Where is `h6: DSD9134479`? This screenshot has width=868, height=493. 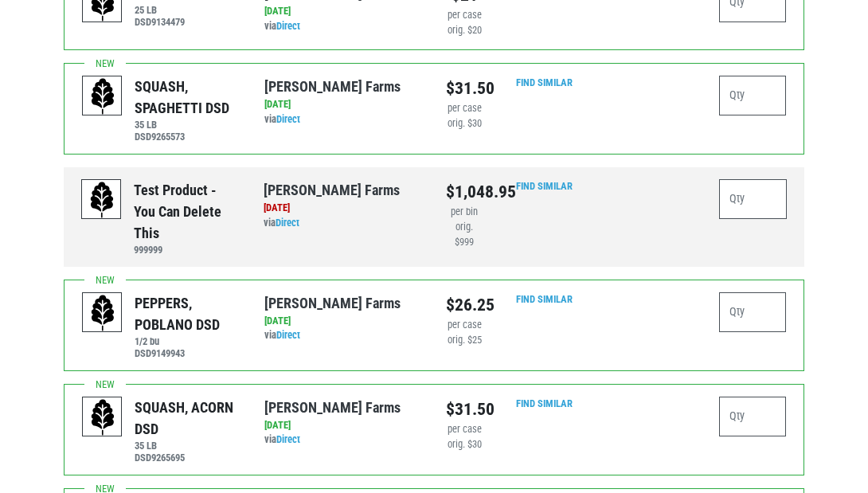
h6: DSD9134479 is located at coordinates (180, 22).